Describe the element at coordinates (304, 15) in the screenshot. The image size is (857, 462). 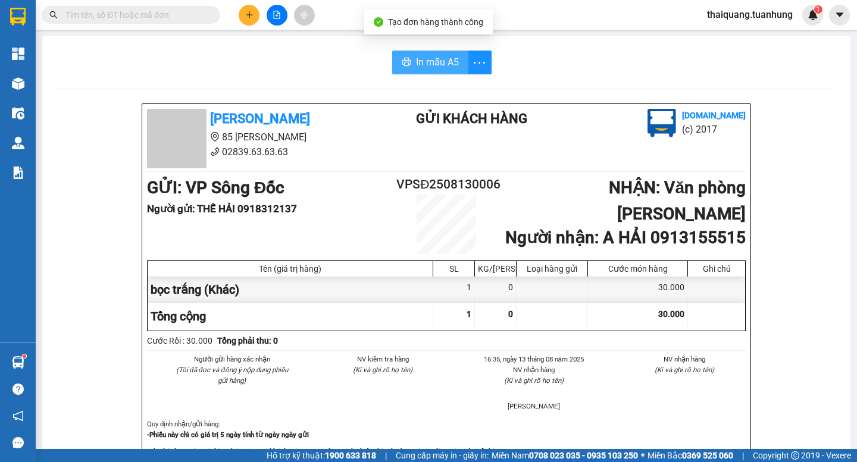
I see `span: aim` at that location.